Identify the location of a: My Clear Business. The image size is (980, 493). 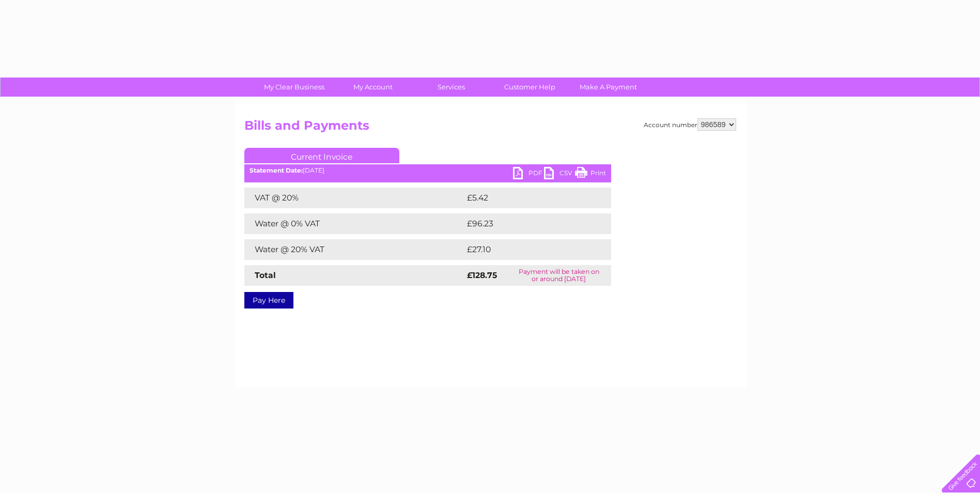
(294, 86).